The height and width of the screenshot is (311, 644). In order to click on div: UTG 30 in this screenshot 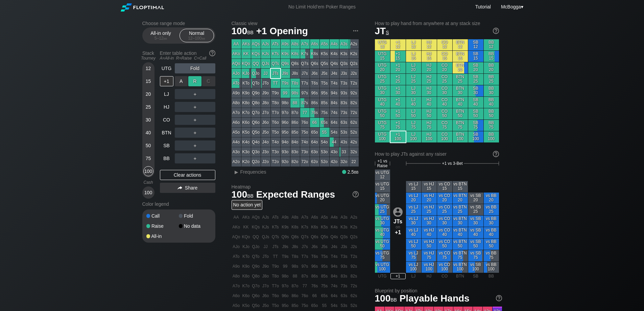, I will do `click(382, 91)`.